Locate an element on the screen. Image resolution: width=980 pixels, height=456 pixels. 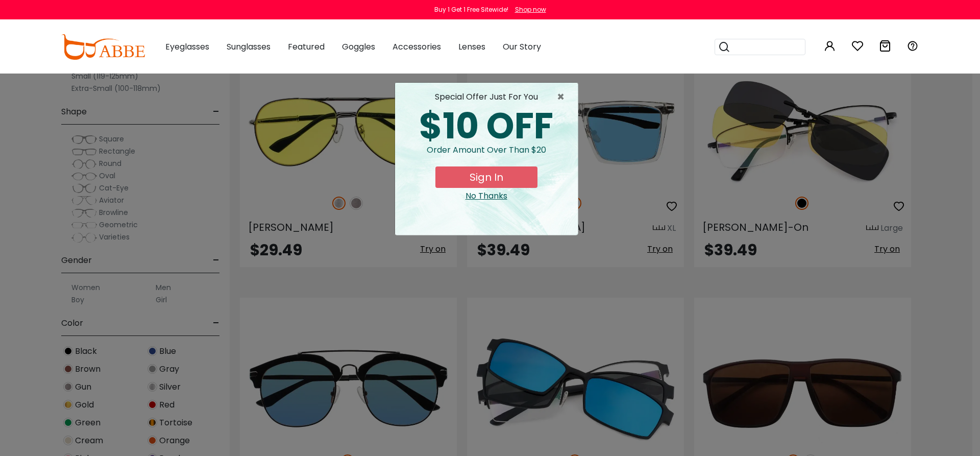
span: Our Story is located at coordinates (522, 47).